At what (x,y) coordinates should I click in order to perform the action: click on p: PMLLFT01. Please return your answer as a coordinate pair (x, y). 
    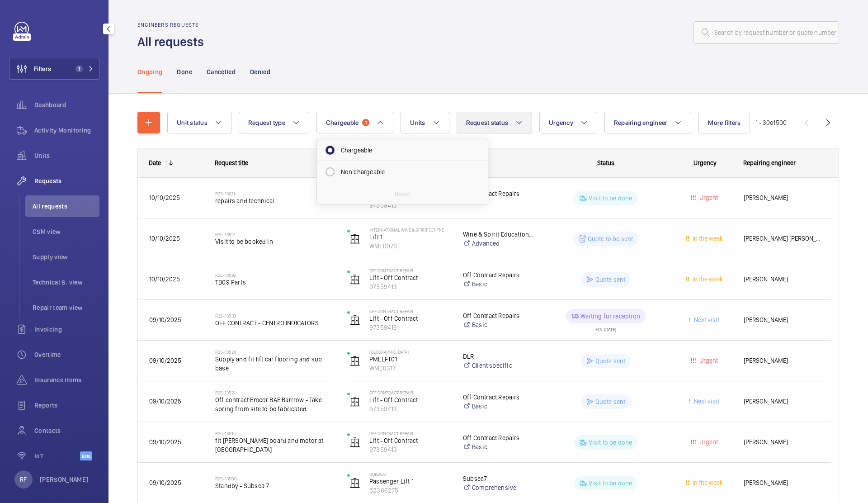
    Looking at the image, I should click on (410, 359).